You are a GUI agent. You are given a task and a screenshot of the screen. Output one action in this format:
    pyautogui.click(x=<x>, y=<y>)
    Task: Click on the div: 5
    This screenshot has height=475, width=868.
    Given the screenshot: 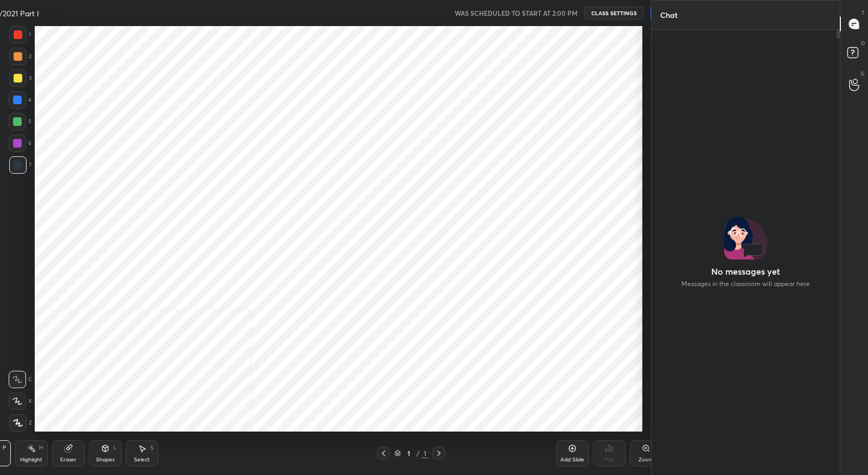 What is the action you would take?
    pyautogui.click(x=20, y=121)
    